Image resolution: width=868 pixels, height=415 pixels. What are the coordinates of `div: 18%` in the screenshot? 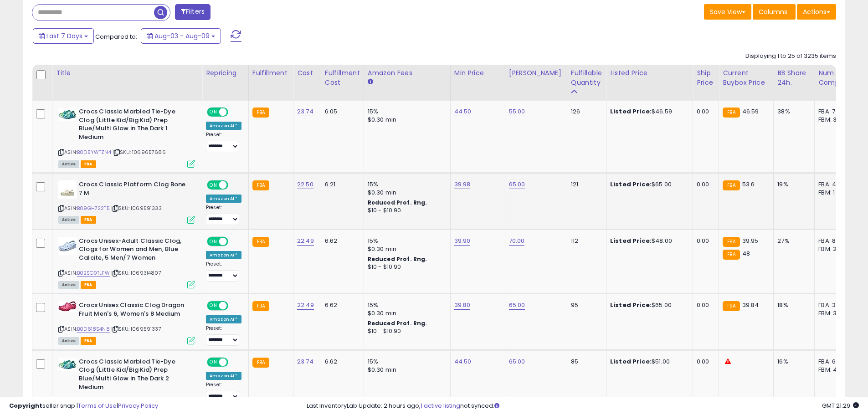 It's located at (792, 305).